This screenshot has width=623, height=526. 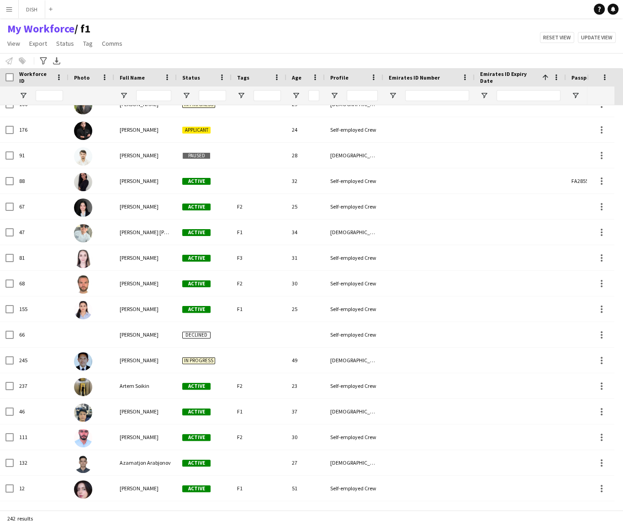 What do you see at coordinates (41, 334) in the screenshot?
I see `div: 66` at bounding box center [41, 334].